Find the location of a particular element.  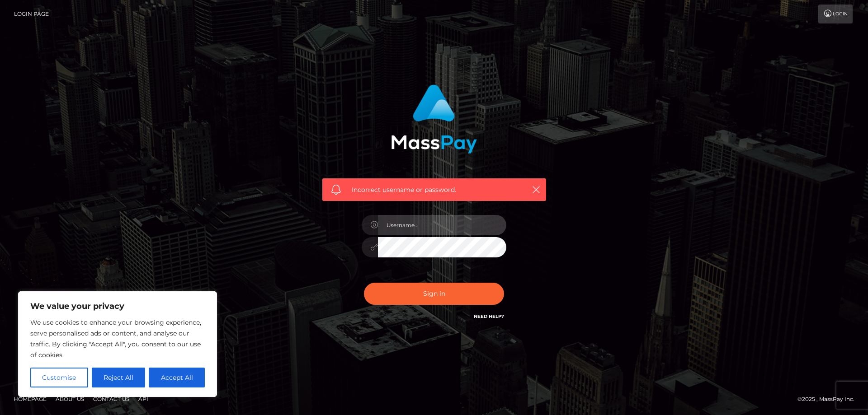

a: Login Page is located at coordinates (31, 14).